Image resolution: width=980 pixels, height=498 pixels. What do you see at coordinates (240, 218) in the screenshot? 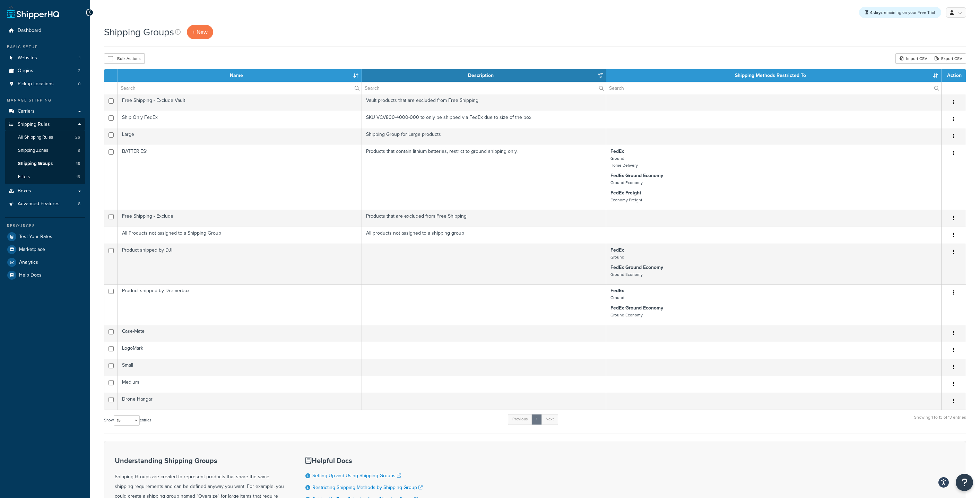
I see `td: Free Shipping - Exclude` at bounding box center [240, 218].